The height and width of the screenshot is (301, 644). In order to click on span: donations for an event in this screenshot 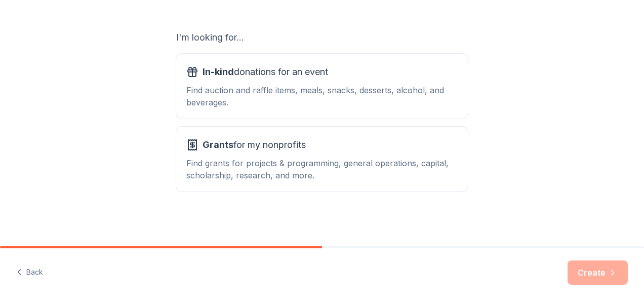, I will do `click(265, 72)`.